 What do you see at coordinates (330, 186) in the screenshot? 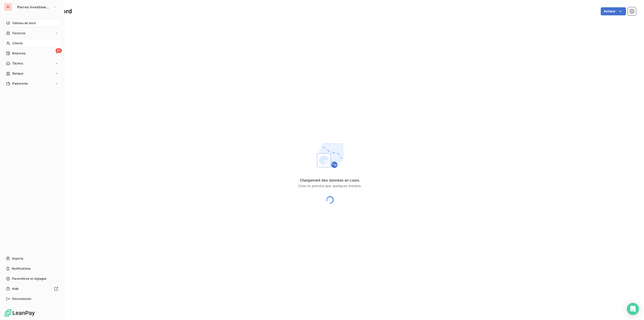
I see `span: Cela ne prendra que quelques instants.` at bounding box center [330, 186].